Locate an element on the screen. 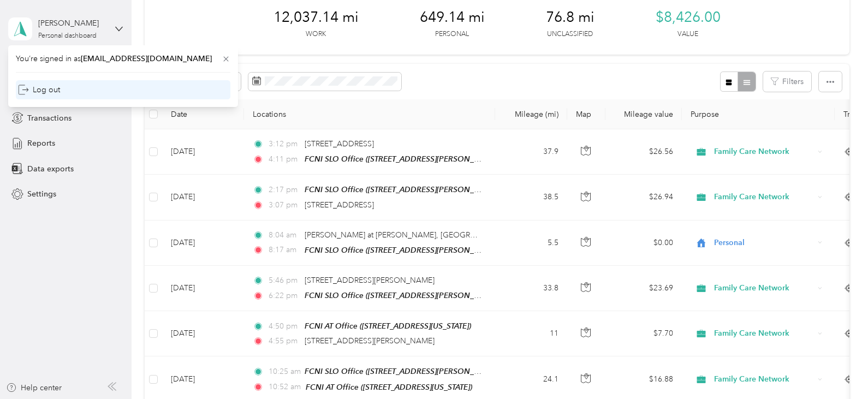 Image resolution: width=868 pixels, height=399 pixels. p: Unclassified is located at coordinates (570, 34).